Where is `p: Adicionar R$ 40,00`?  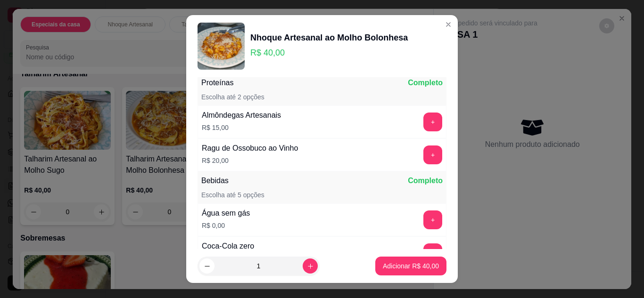 p: Adicionar R$ 40,00 is located at coordinates (410, 266).